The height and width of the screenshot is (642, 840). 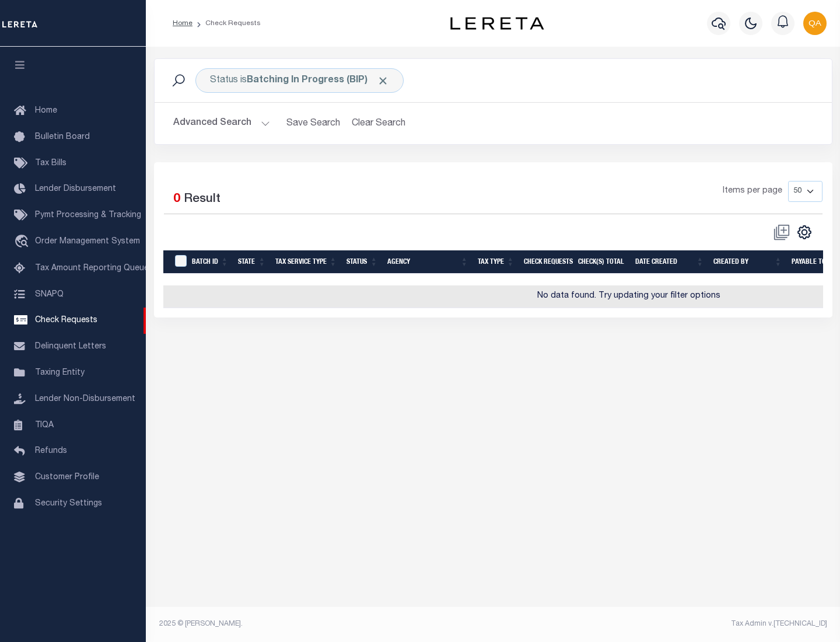 I want to click on span: TIQA, so click(x=44, y=425).